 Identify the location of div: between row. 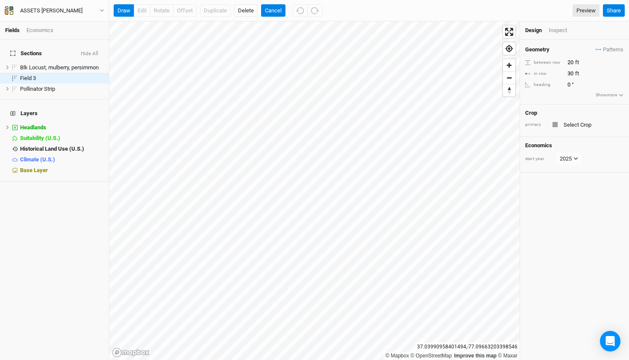
(544, 62).